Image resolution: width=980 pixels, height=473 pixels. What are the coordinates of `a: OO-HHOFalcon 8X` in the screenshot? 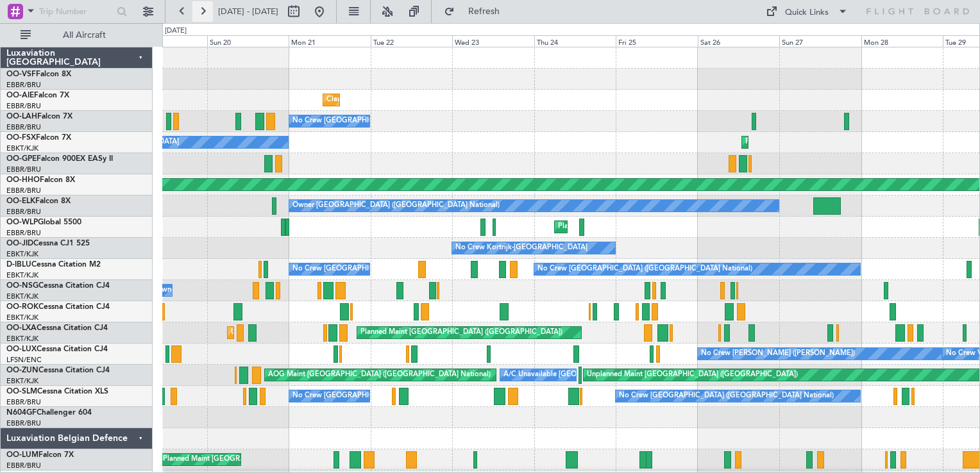 It's located at (40, 180).